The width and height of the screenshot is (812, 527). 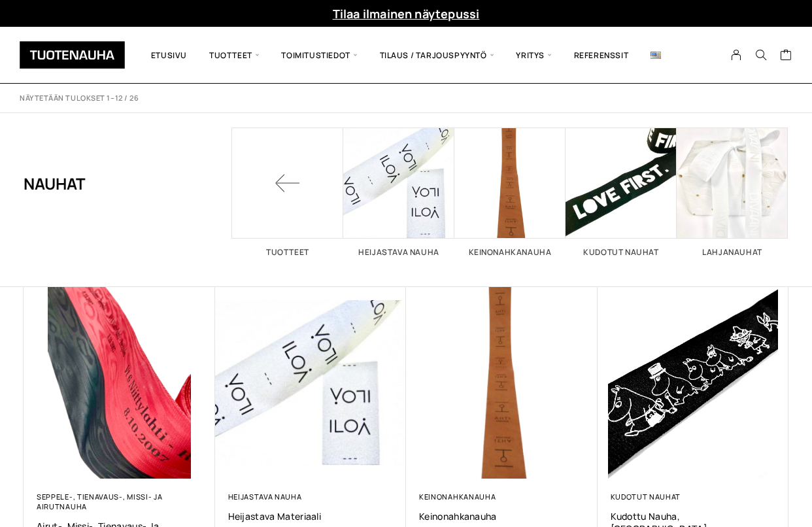 What do you see at coordinates (785, 56) in the screenshot?
I see `a: Cart` at bounding box center [785, 56].